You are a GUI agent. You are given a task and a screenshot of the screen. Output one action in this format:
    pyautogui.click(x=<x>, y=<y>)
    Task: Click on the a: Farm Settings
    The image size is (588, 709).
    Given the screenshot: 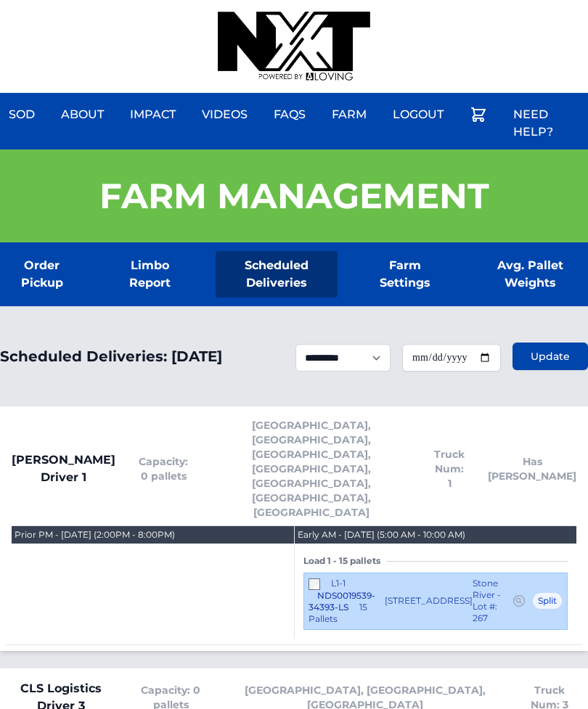 What is the action you would take?
    pyautogui.click(x=405, y=274)
    